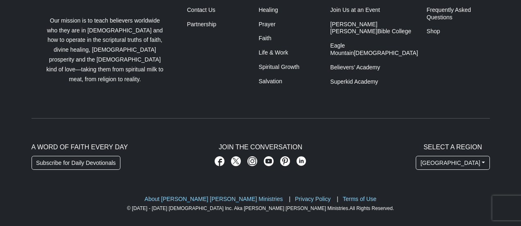  Describe the element at coordinates (290, 82) in the screenshot. I see `a: Salvation` at that location.